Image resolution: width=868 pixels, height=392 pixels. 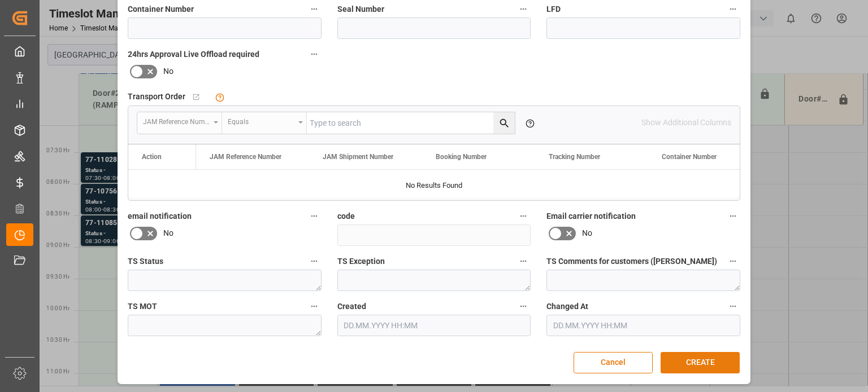 I want to click on button: Cancel, so click(x=613, y=363).